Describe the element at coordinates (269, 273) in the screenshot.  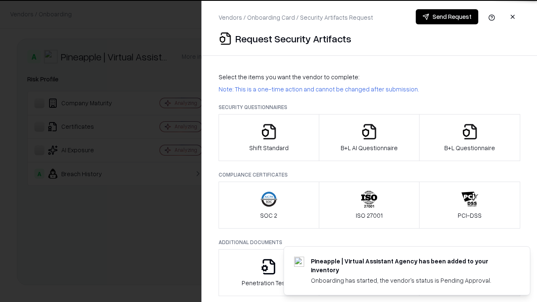
I see `button: Penetration Testing` at that location.